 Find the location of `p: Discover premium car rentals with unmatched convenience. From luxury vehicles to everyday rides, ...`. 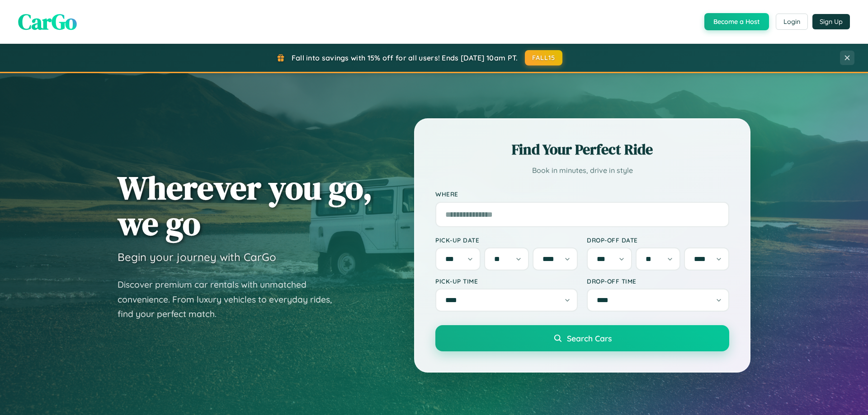

p: Discover premium car rentals with unmatched convenience. From luxury vehicles to everyday rides, ... is located at coordinates (231, 300).